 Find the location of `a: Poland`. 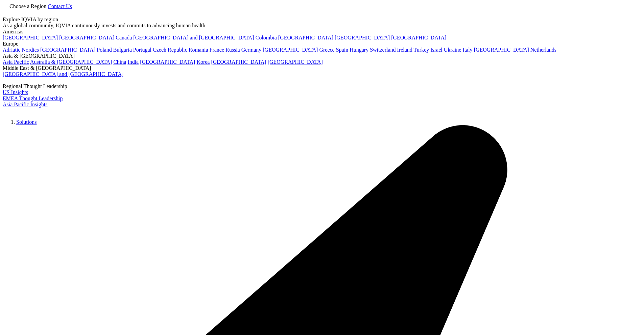

a: Poland is located at coordinates (104, 50).